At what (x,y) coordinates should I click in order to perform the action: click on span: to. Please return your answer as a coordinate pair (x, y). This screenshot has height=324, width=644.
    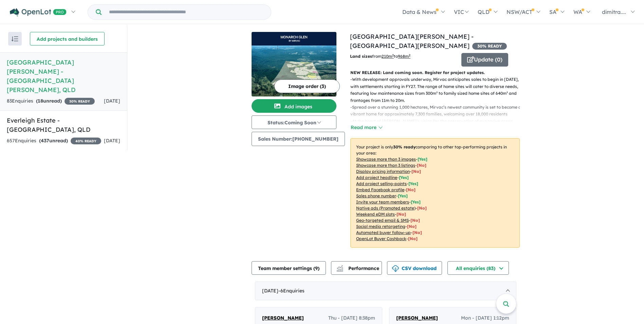
    Looking at the image, I should click on (402, 56).